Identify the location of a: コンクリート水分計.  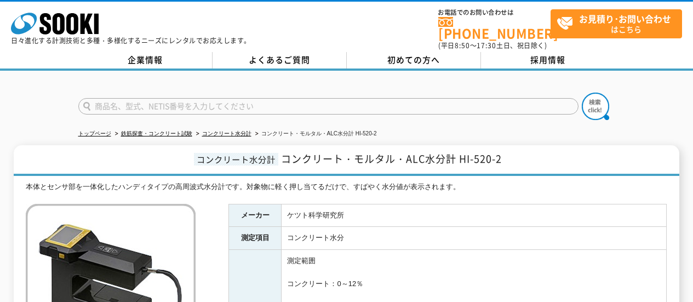
(227, 133).